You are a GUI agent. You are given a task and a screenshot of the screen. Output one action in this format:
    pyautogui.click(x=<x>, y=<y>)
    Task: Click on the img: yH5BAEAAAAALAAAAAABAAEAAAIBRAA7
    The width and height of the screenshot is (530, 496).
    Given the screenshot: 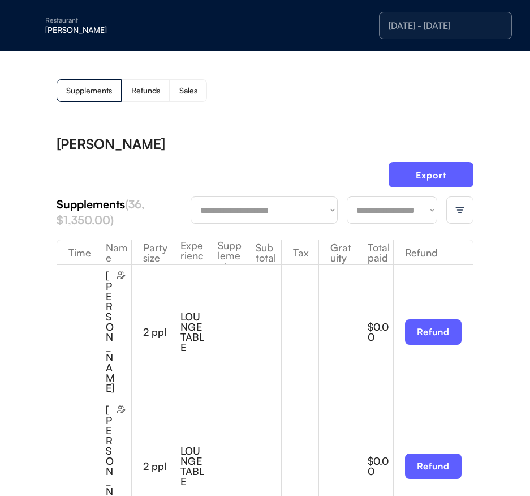 What is the action you would take?
    pyautogui.click(x=32, y=25)
    